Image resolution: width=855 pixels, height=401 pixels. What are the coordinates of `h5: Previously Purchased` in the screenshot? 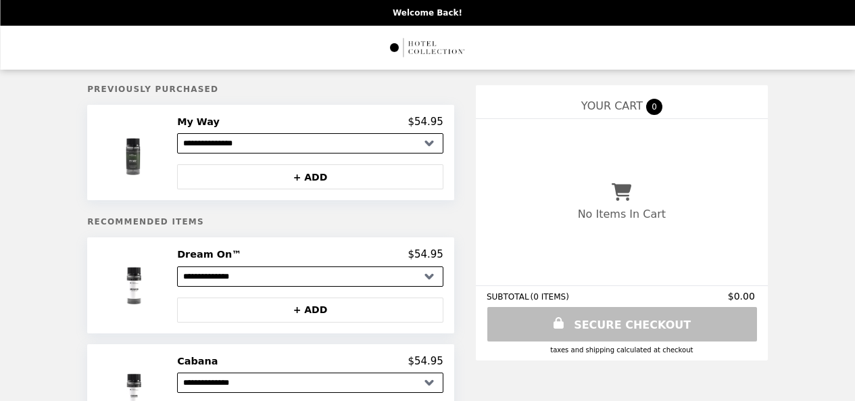 It's located at (270, 89).